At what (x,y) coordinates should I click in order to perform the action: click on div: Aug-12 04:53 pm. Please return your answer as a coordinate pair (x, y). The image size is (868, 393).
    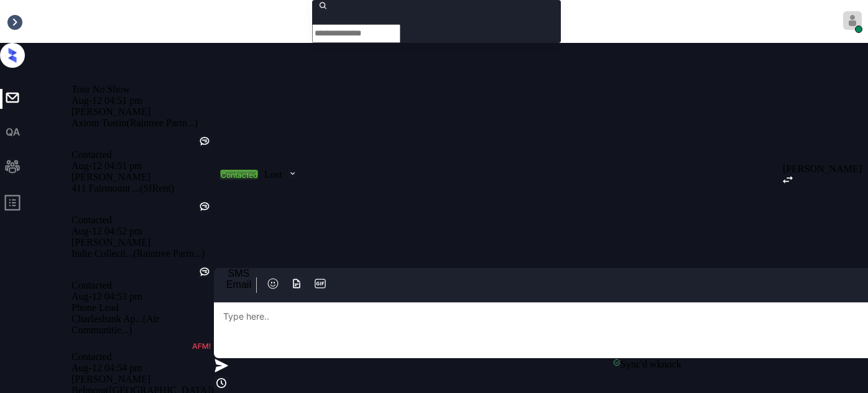
    Looking at the image, I should click on (143, 297).